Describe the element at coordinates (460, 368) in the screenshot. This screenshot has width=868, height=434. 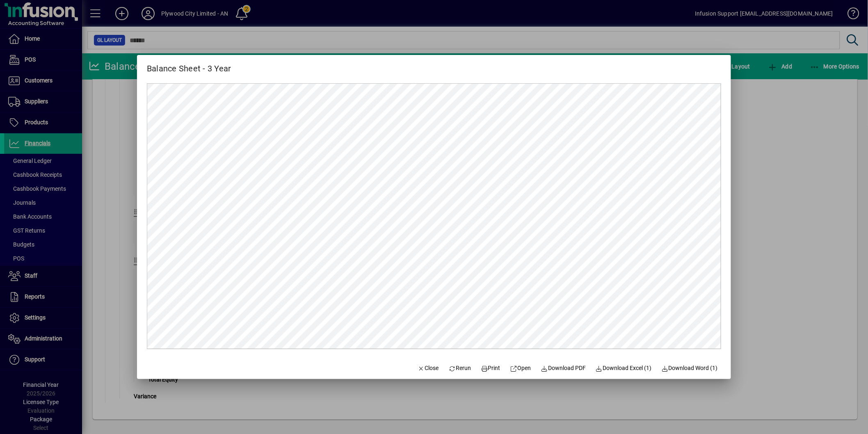
I see `span: Rerun` at that location.